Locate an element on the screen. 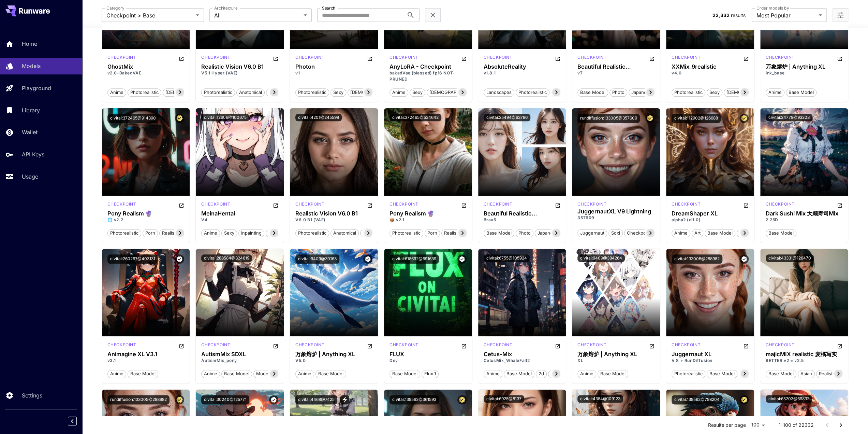 The image size is (868, 434). button: sdxl is located at coordinates (615, 233).